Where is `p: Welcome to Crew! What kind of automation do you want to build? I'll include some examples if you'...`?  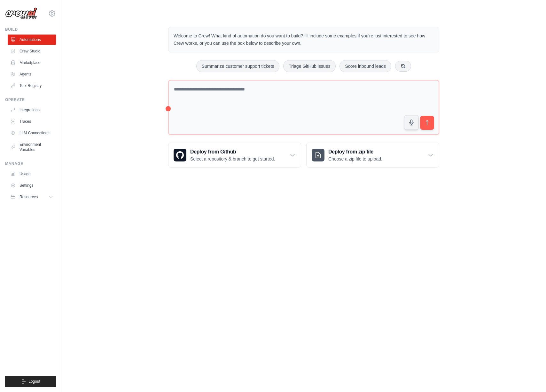
p: Welcome to Crew! What kind of automation do you want to build? I'll include some examples if you'... is located at coordinates (303, 40).